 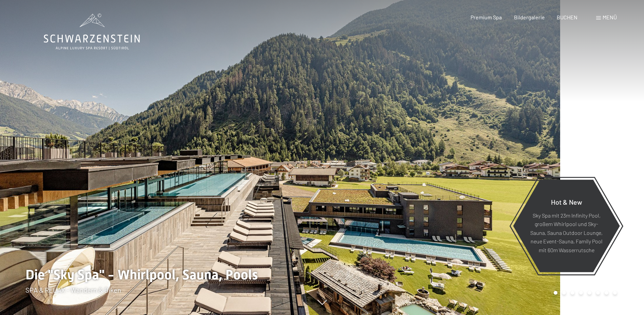 What do you see at coordinates (529, 17) in the screenshot?
I see `a: Bildergalerie` at bounding box center [529, 17].